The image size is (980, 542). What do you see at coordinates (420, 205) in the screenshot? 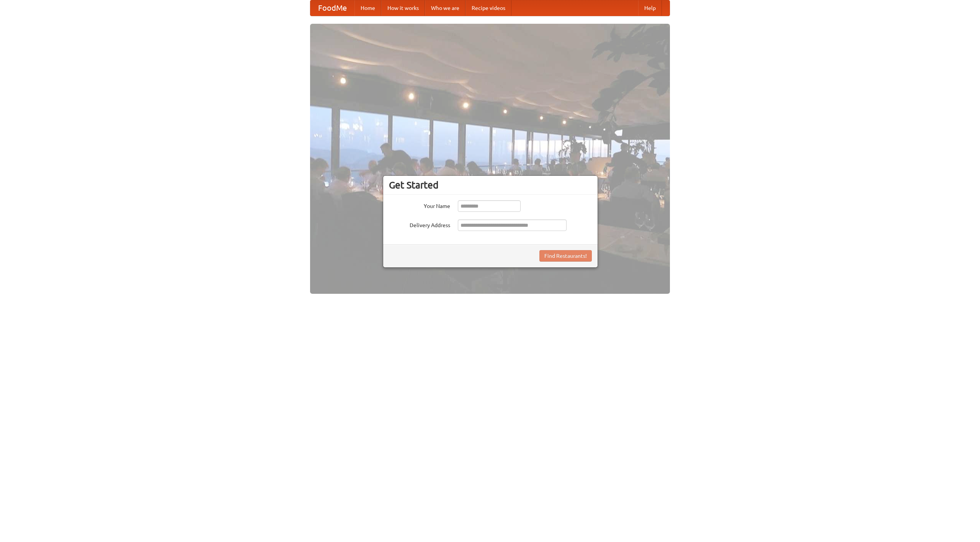
I see `label: Your Name` at bounding box center [420, 205].